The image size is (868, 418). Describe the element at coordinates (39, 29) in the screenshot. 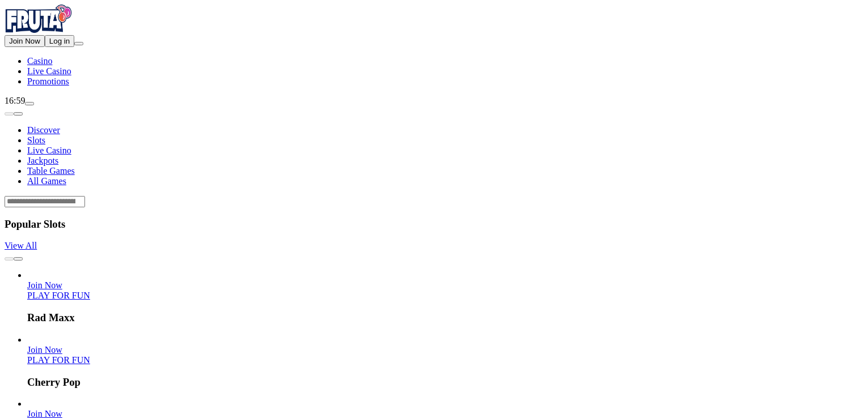

I see `a: Fruta` at that location.